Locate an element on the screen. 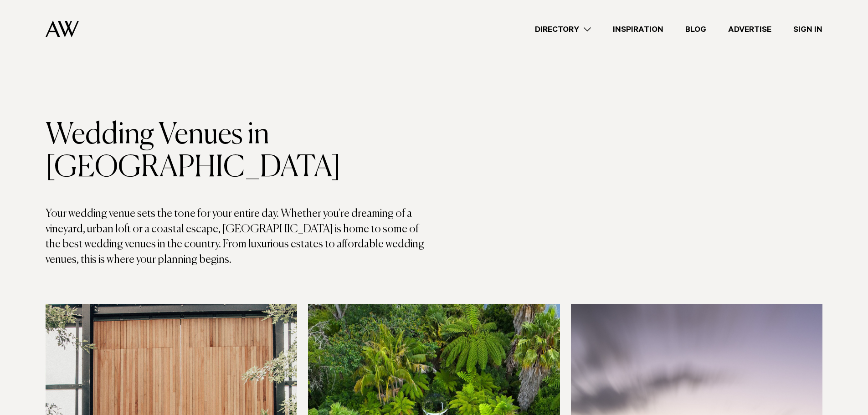 The height and width of the screenshot is (415, 868). p: Your wedding venue sets the tone for your entire day. Whether you're dreaming of a vineyard, urba... is located at coordinates (240, 237).